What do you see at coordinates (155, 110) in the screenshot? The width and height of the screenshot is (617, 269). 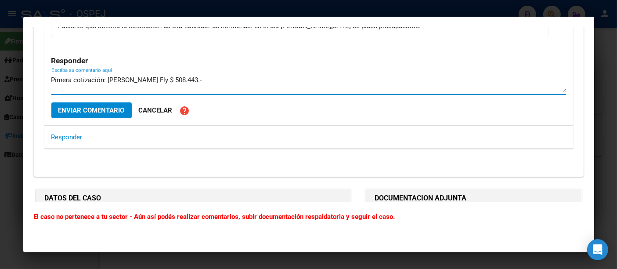 I see `span: Cancelar` at bounding box center [155, 110].